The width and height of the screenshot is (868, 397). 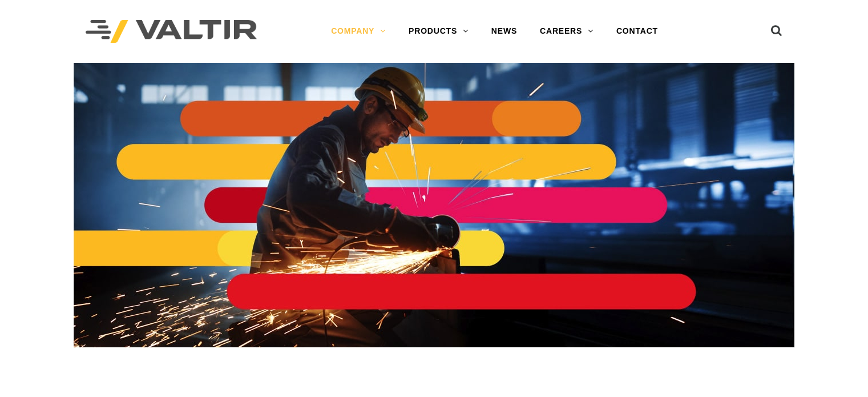 What do you see at coordinates (438, 31) in the screenshot?
I see `a: PRODUCTS` at bounding box center [438, 31].